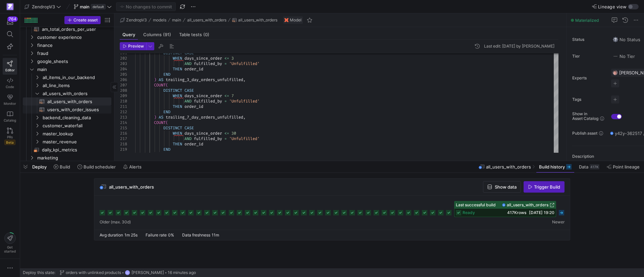  Describe the element at coordinates (67, 110) in the screenshot. I see `a: users_with_order_issues​​​​​​​​​​` at that location.